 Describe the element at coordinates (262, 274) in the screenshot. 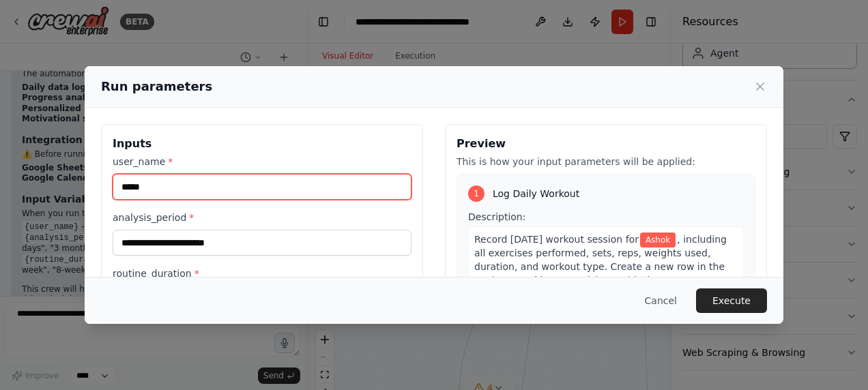

I see `label: routine_duration` at that location.